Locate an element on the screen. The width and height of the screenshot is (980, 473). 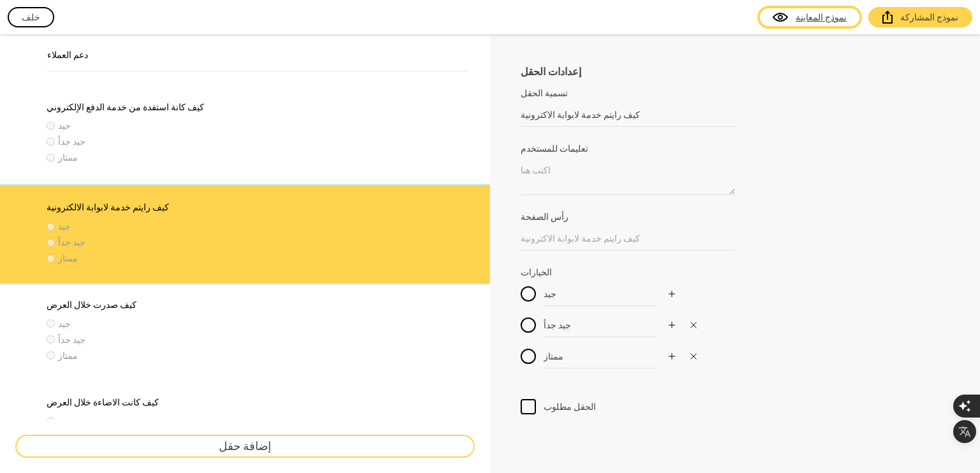
button: إضافة حقل is located at coordinates (245, 447).